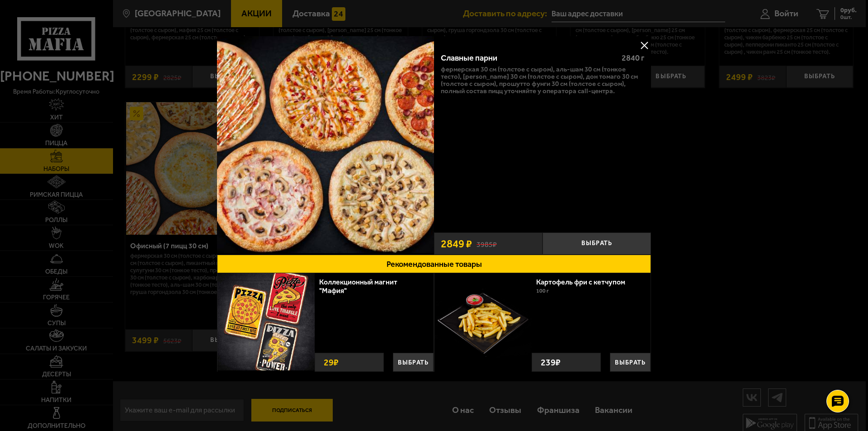 The image size is (868, 431). I want to click on img: Славные парни, so click(326, 145).